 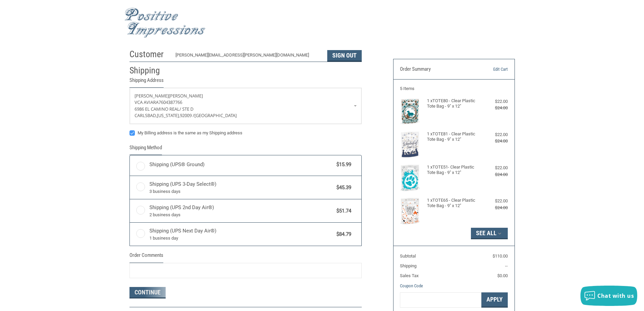 I want to click on span: 7604387766, so click(x=170, y=102).